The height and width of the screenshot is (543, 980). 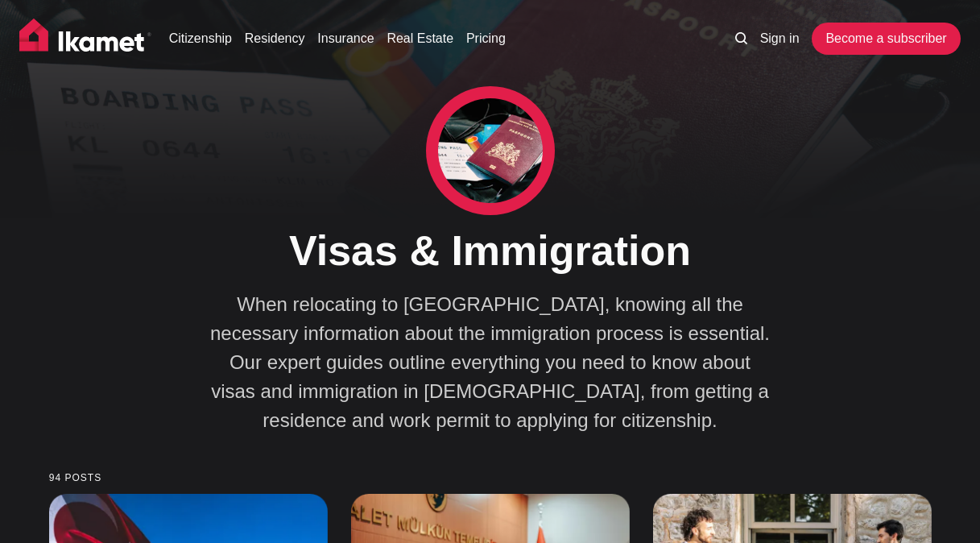 I want to click on h1: Visas & Immigration, so click(x=491, y=251).